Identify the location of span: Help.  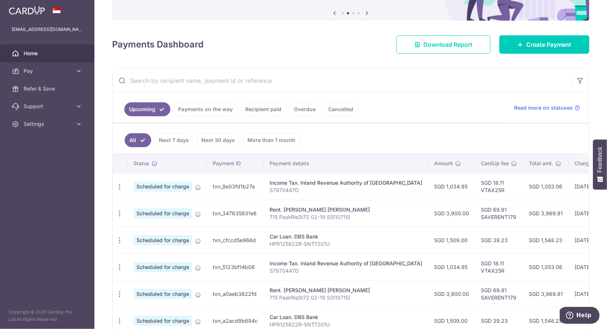
(24, 8).